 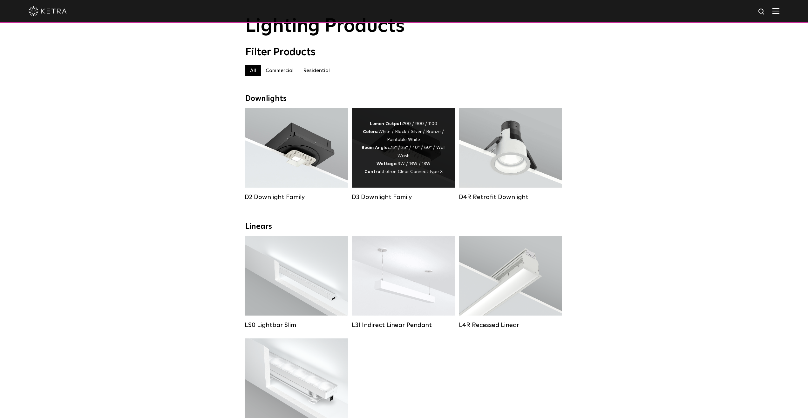 What do you see at coordinates (510, 155) in the screenshot?
I see `a: D4R Retrofit Downlight Lumen Output:800Colors:White / BlackBeam Angles:15° / 25° / 40° / 60°Watta...` at bounding box center [510, 155].